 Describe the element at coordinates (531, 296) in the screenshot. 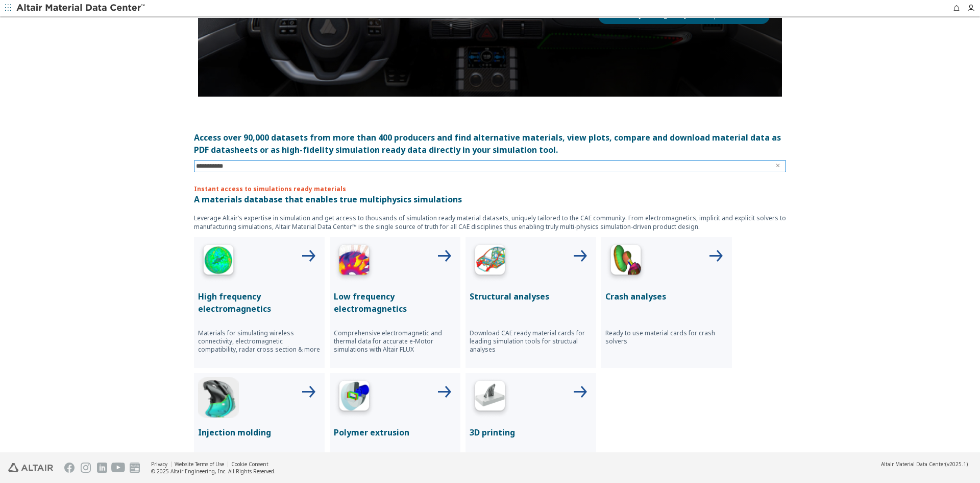

I see `p: Structural analyses` at that location.